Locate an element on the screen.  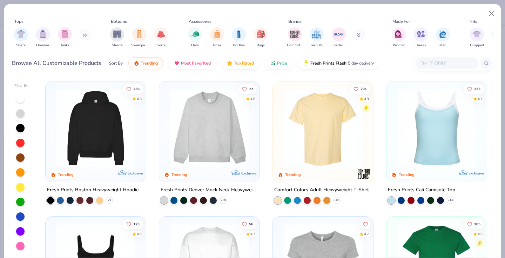
div: filter for Comfort Colors is located at coordinates (295, 37).